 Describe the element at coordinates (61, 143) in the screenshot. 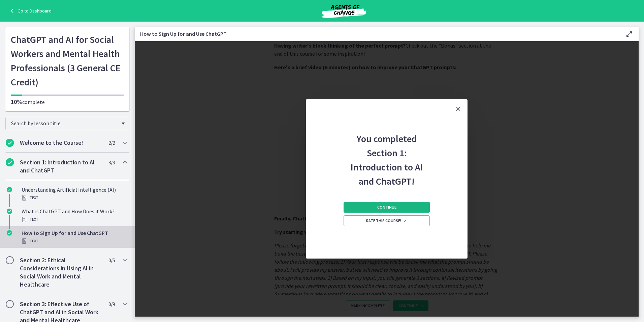

I see `h2: Welcome to the Course!` at that location.